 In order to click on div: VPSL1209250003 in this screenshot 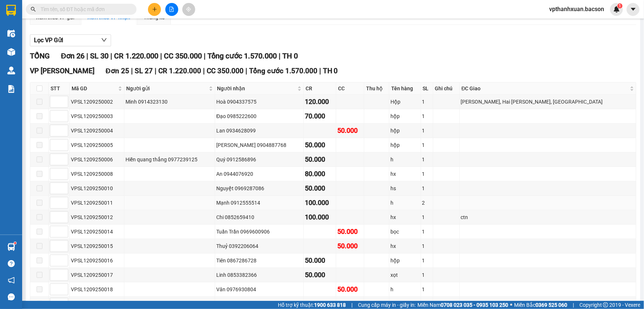, I will do `click(97, 116)`.